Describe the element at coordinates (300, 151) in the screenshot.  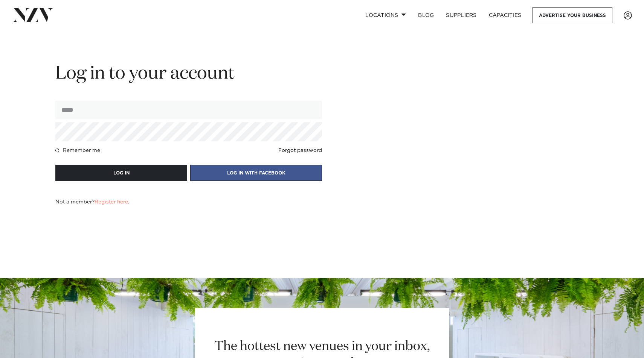
I see `a: Forgot password` at that location.